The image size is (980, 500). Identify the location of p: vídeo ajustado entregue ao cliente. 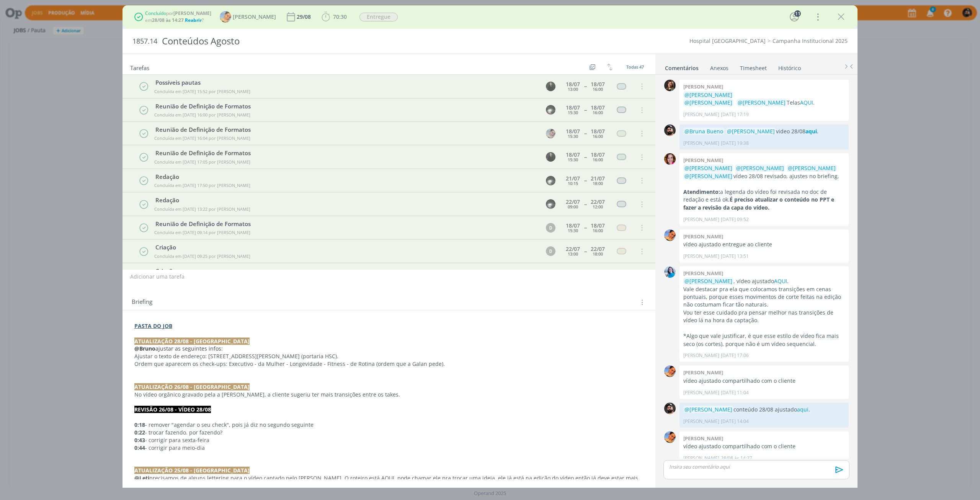
(764, 244).